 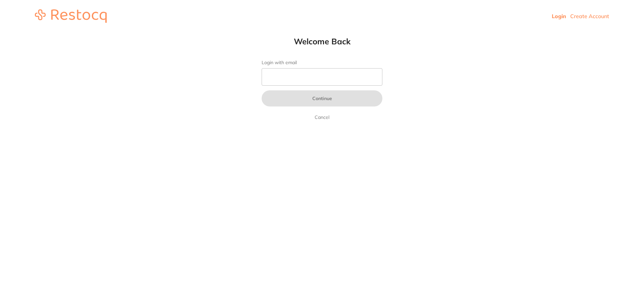 I want to click on a: Login, so click(x=559, y=16).